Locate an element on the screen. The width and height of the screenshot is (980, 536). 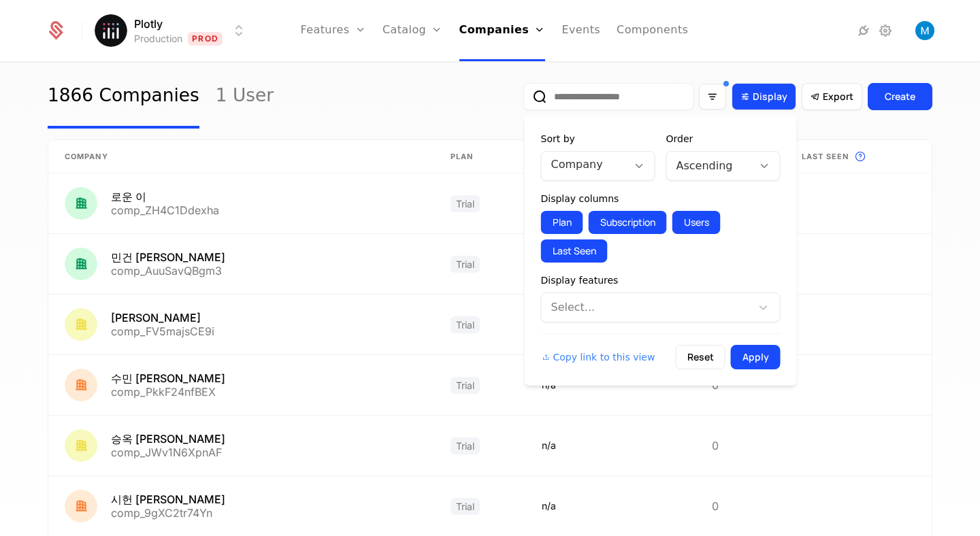
div: Display is located at coordinates (661, 250).